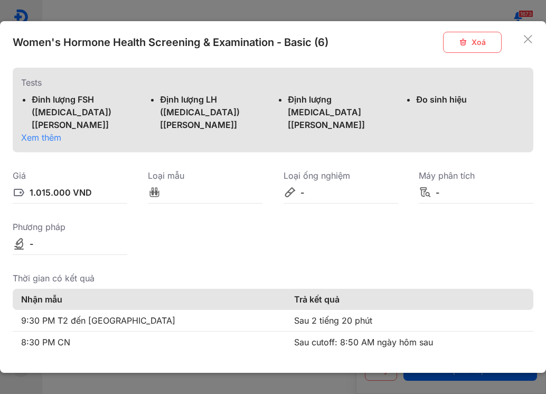  Describe the element at coordinates (409, 342) in the screenshot. I see `td: Sau cutoff: 8:50 AM ngày hôm sau` at that location.